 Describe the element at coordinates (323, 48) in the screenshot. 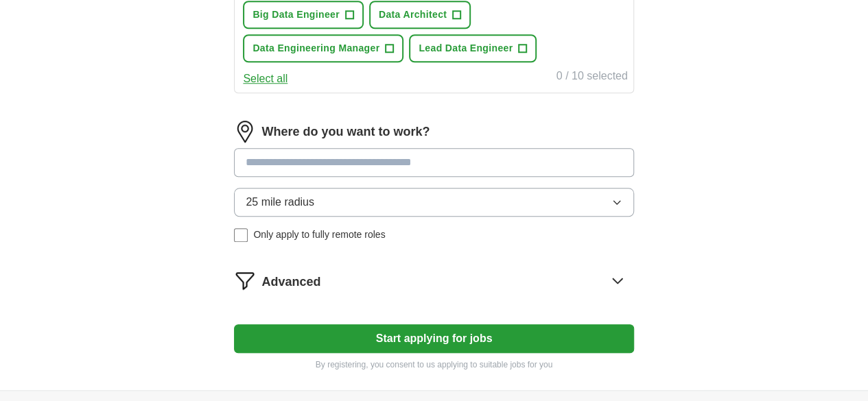

I see `button: Data Engineering Manager` at that location.